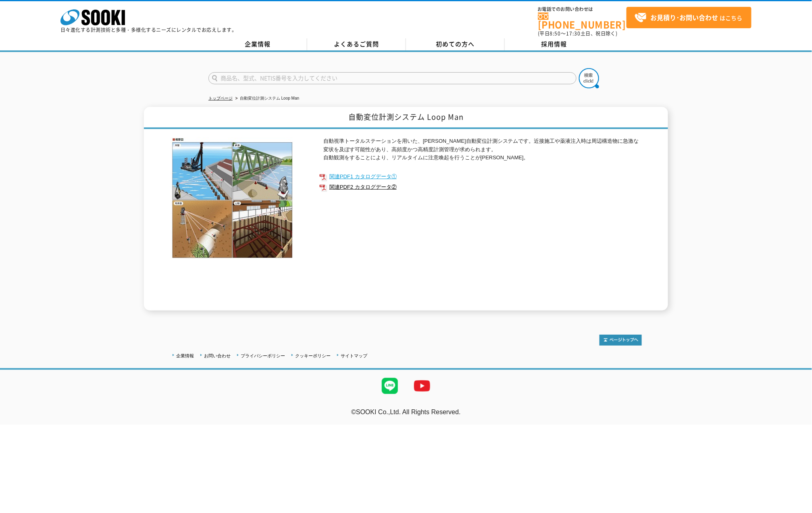 The image size is (812, 513). Describe the element at coordinates (481, 177) in the screenshot. I see `a: 関連PDF1 カタログデータ①` at that location.